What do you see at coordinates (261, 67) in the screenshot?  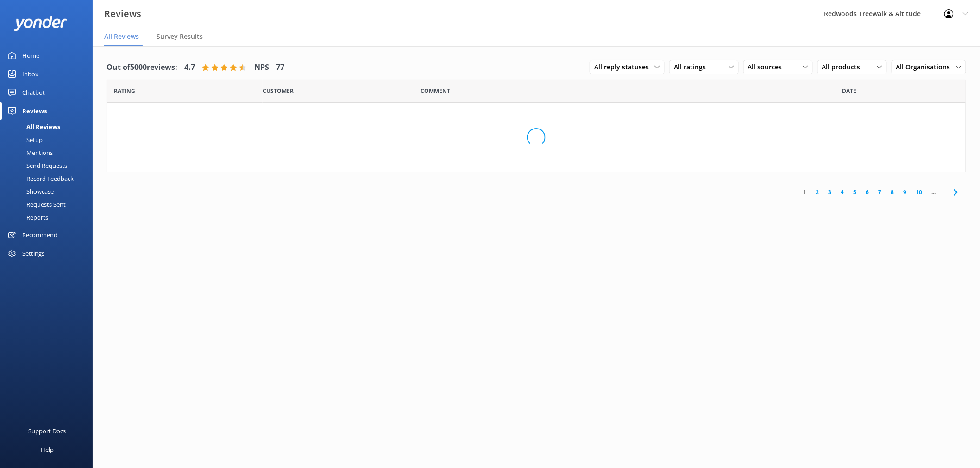 I see `h4: NPS` at bounding box center [261, 67].